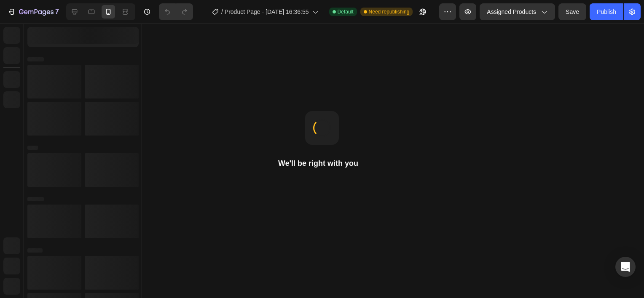 This screenshot has width=644, height=298. What do you see at coordinates (32, 12) in the screenshot?
I see `button: 7` at bounding box center [32, 12].